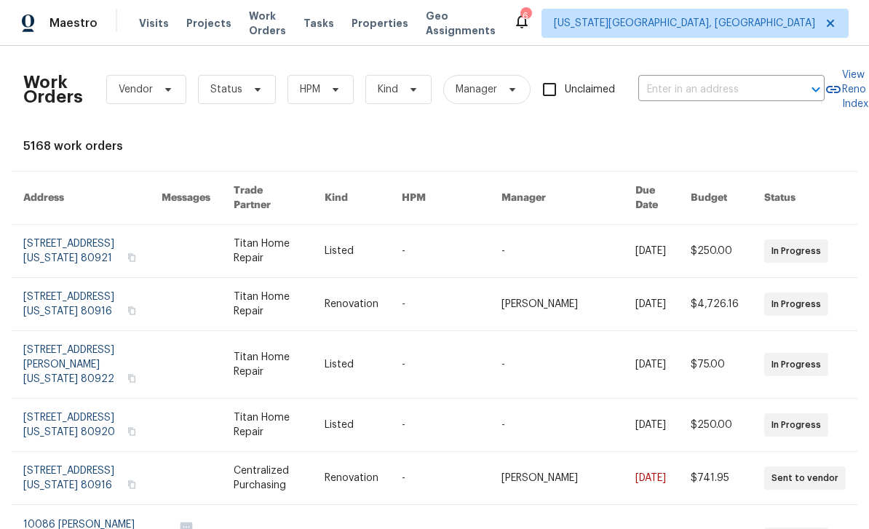 The height and width of the screenshot is (529, 869). Describe the element at coordinates (53, 90) in the screenshot. I see `h2: Work Orders` at that location.